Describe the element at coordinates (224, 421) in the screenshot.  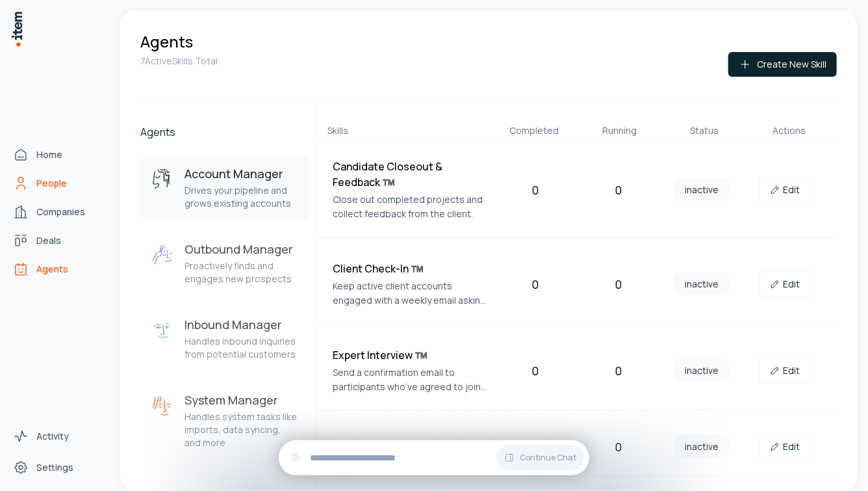
I see `button: System ManagerSystem ManagerHandles system tasks like imports, data syncing, and more` at that location.